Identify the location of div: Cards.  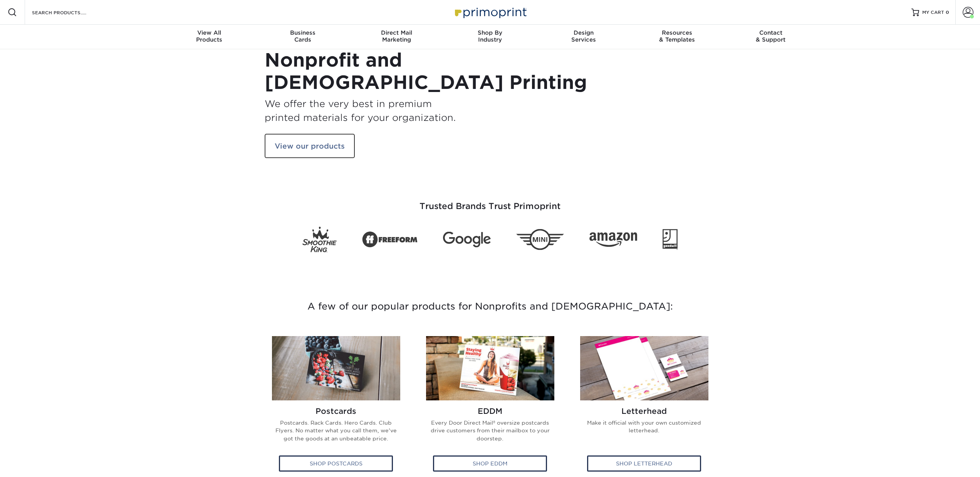
(303, 36).